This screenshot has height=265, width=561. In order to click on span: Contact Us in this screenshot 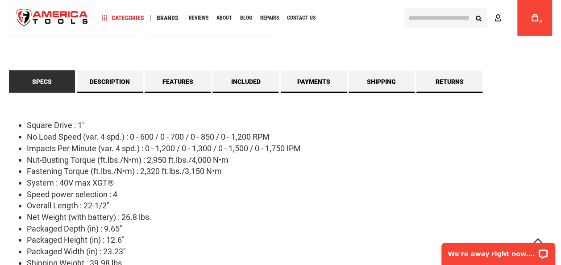, I will do `click(301, 18)`.